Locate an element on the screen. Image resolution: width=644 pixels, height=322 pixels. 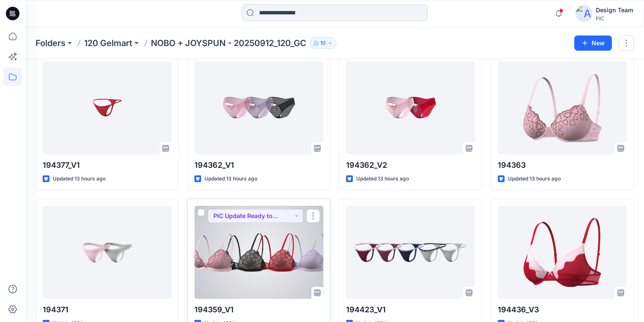
p: 194377_V1 is located at coordinates (107, 165).